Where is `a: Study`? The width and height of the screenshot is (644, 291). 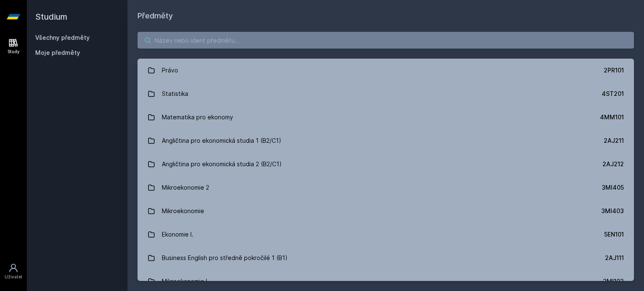
a: Study is located at coordinates (13, 46).